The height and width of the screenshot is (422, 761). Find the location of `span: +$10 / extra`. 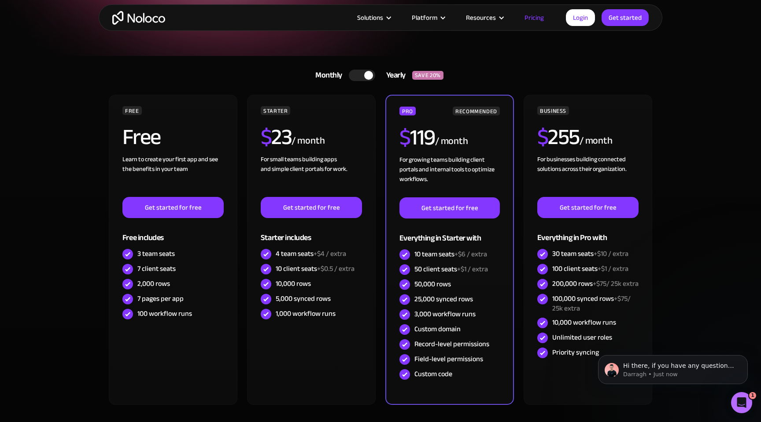

span: +$10 / extra is located at coordinates (611, 254).